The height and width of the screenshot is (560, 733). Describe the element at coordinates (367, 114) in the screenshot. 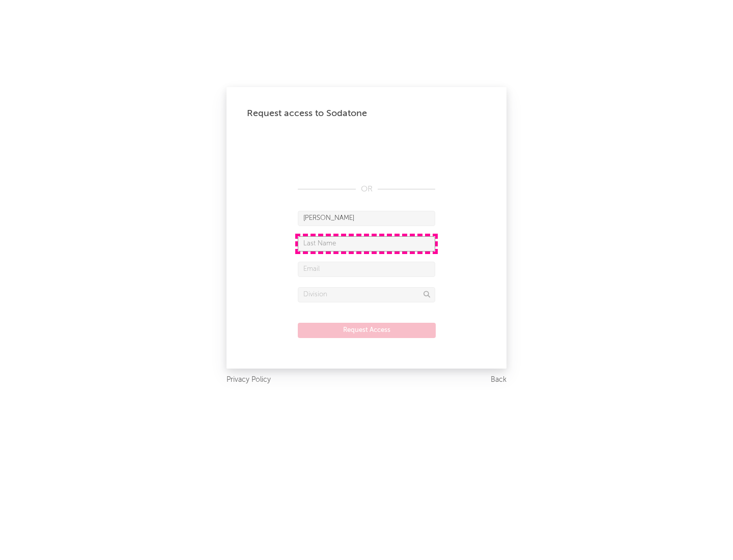

I see `div: Request access to Sodatone` at that location.